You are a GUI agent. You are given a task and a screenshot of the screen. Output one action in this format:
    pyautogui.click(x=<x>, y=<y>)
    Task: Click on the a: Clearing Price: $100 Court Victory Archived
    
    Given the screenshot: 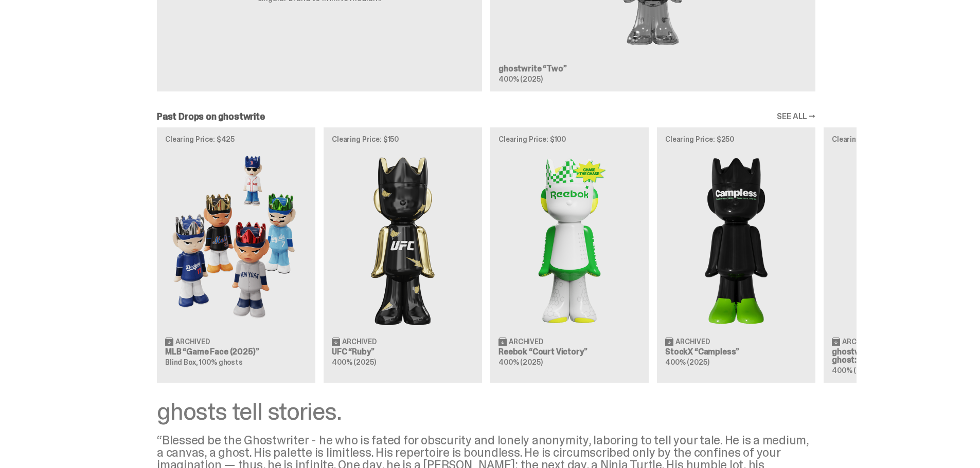 What is the action you would take?
    pyautogui.click(x=569, y=255)
    